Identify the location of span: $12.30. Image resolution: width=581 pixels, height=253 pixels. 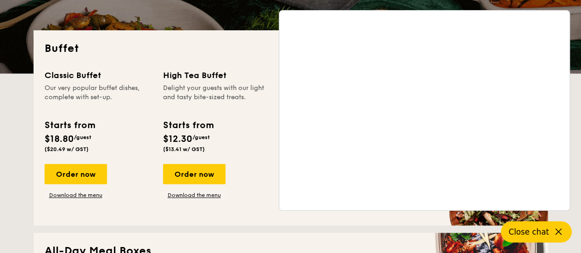
(178, 139).